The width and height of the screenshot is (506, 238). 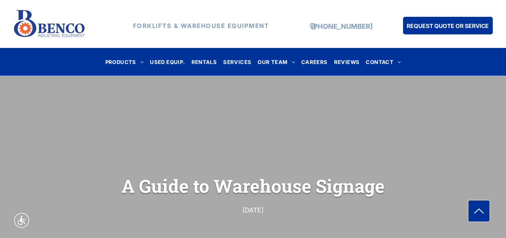 What do you see at coordinates (204, 62) in the screenshot?
I see `a: RENTALS` at bounding box center [204, 62].